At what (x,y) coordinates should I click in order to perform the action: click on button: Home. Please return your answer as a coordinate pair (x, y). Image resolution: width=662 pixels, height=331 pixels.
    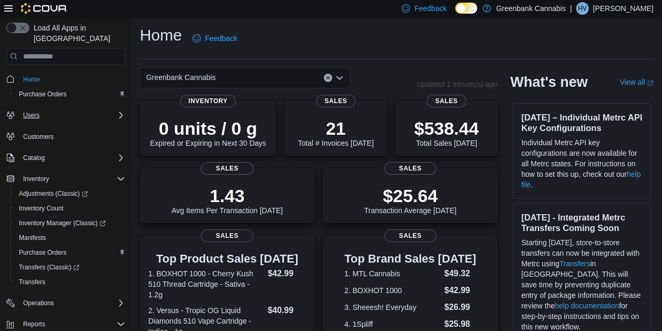
    Looking at the image, I should click on (66, 78).